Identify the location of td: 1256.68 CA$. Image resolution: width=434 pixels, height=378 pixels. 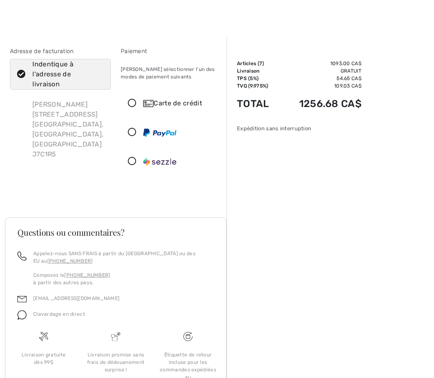
(320, 104).